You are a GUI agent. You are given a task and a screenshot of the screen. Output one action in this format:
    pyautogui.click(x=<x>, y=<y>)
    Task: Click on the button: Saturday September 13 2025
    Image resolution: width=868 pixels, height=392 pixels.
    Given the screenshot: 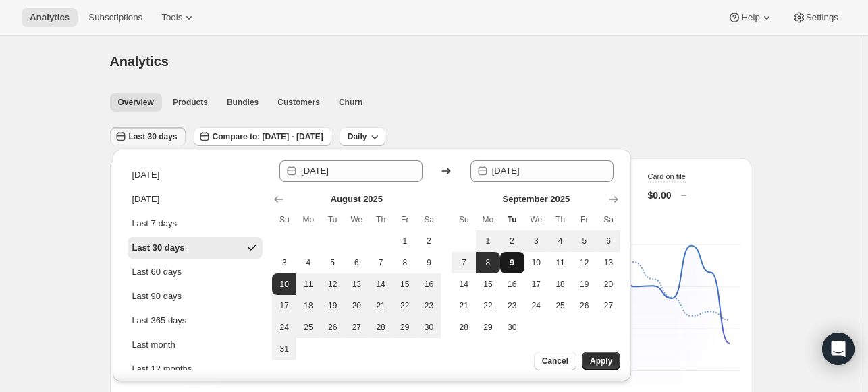 What is the action you would take?
    pyautogui.click(x=609, y=263)
    